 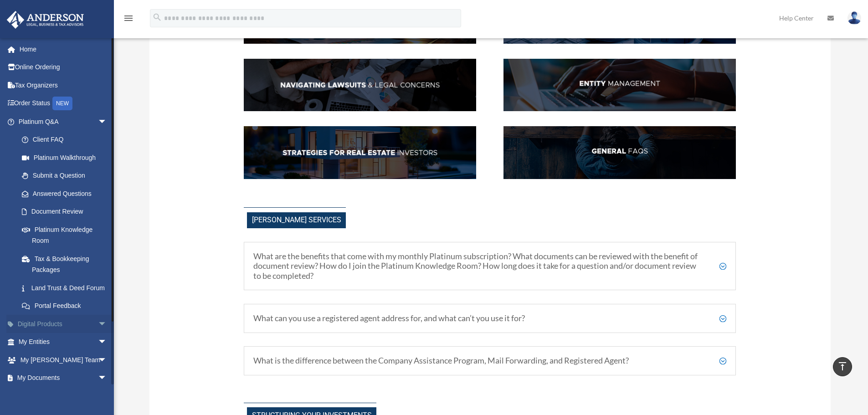 I want to click on a: Document Review, so click(x=66, y=212).